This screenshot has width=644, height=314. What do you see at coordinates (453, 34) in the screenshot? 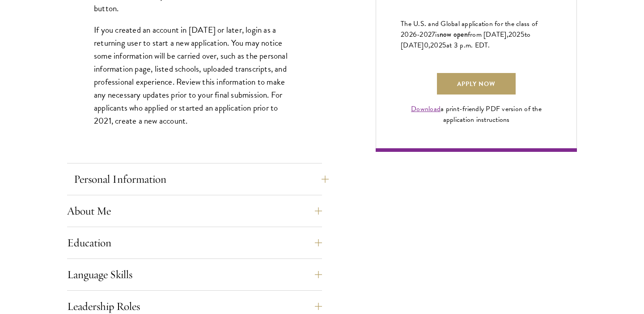
I see `span: now open` at bounding box center [453, 34].